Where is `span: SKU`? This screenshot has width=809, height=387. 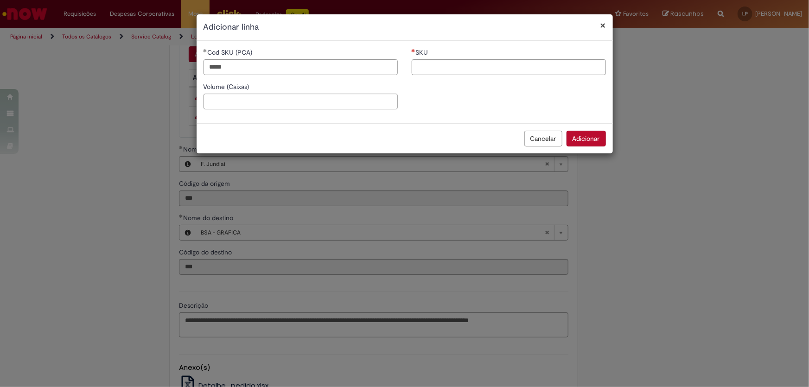 span: SKU is located at coordinates (423, 52).